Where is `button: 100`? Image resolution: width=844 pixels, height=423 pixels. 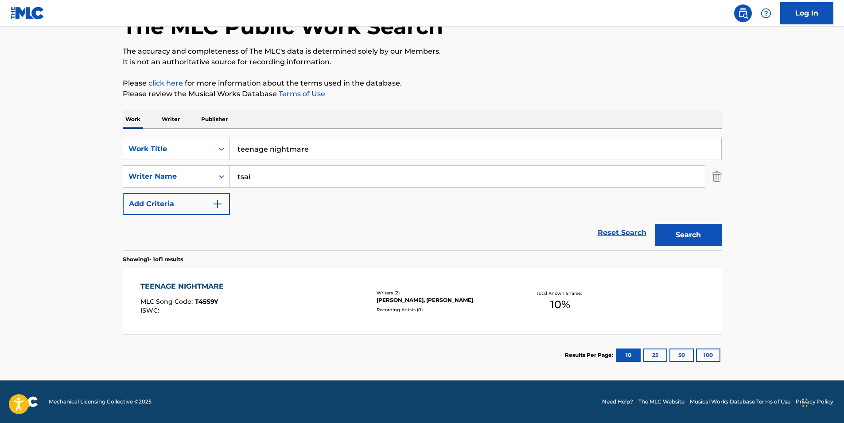 button: 100 is located at coordinates (708, 355).